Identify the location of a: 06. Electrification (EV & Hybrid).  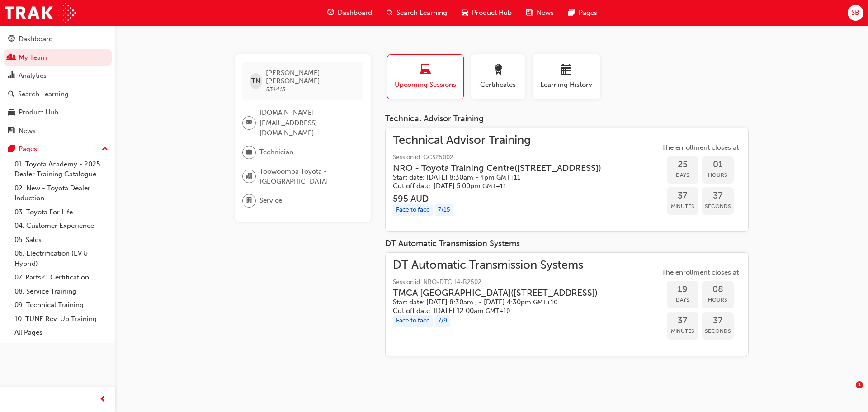
(61, 258).